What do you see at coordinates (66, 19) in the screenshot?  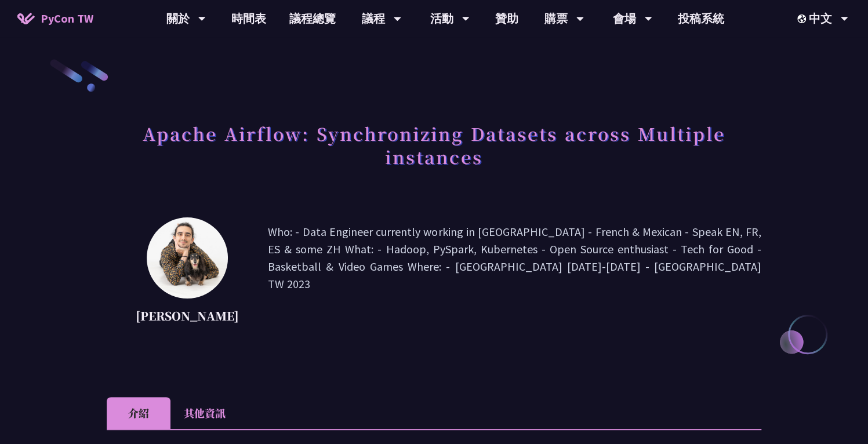 I see `span: PyCon TW` at bounding box center [66, 19].